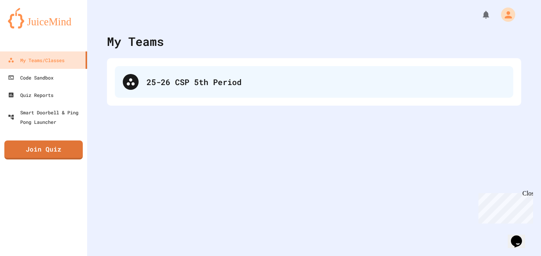 This screenshot has height=256, width=541. Describe the element at coordinates (44, 18) in the screenshot. I see `img: logo-orange.svg` at that location.